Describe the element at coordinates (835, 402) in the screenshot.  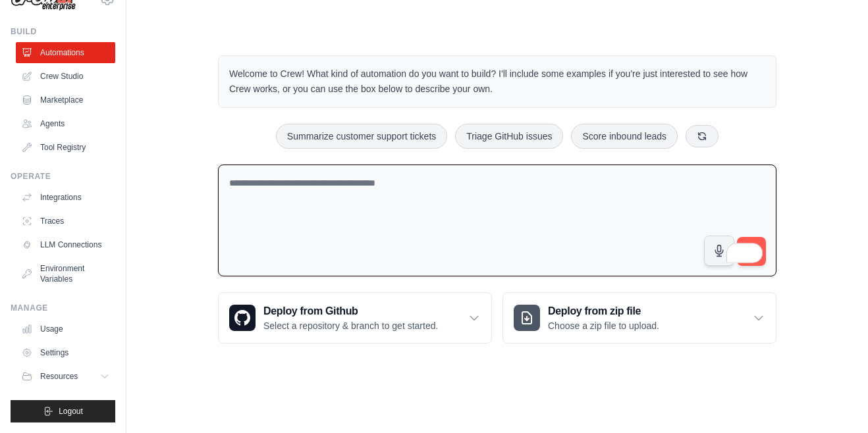
I see `div: Chat Widget` at that location.